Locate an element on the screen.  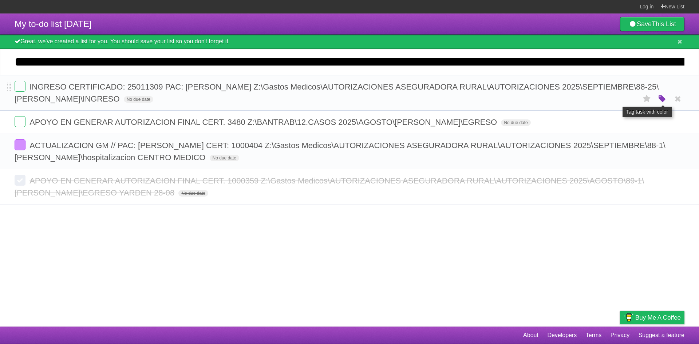
a: Developers is located at coordinates (561, 335).